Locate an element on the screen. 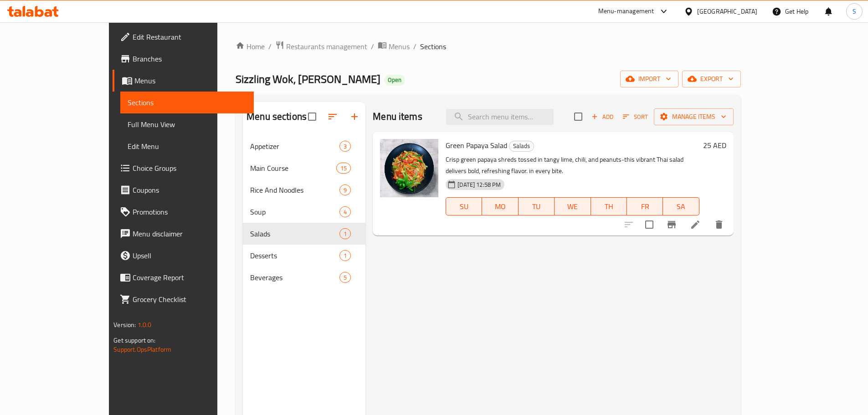 Image resolution: width=868 pixels, height=415 pixels. span: Beverages is located at coordinates (295, 277).